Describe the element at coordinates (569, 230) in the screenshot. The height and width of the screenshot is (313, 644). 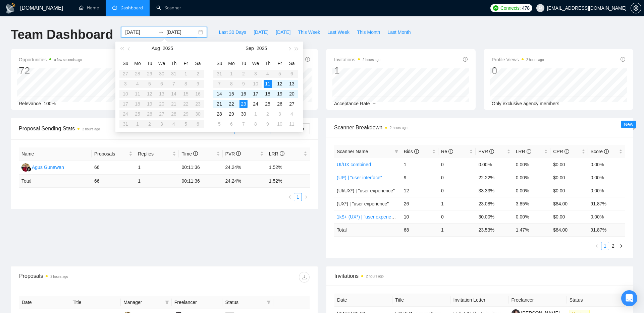
I see `td: $ 84.00` at that location.